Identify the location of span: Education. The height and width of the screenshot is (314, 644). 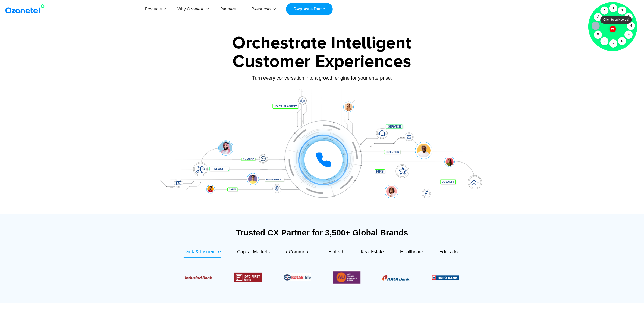
(450, 252).